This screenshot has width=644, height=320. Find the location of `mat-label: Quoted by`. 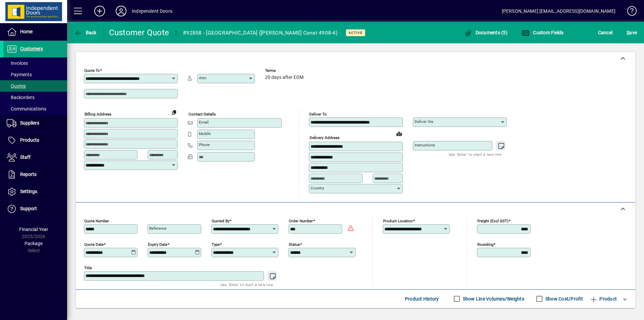

mat-label: Quoted by is located at coordinates (220, 221).